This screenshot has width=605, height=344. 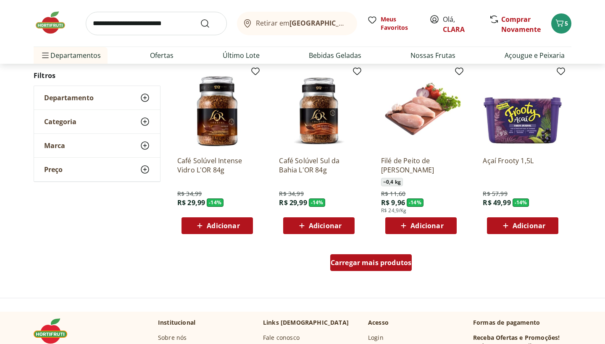 I want to click on span: R$ 9,96, so click(x=393, y=203).